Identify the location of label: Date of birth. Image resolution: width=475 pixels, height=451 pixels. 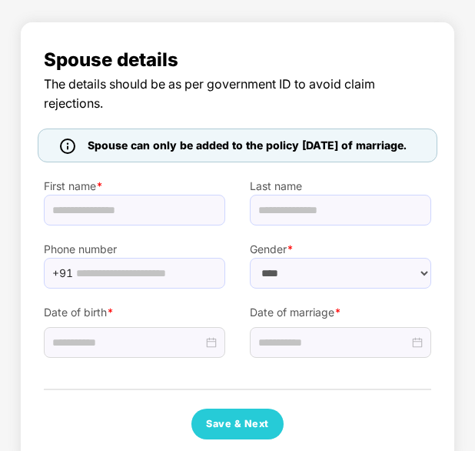
(135, 312).